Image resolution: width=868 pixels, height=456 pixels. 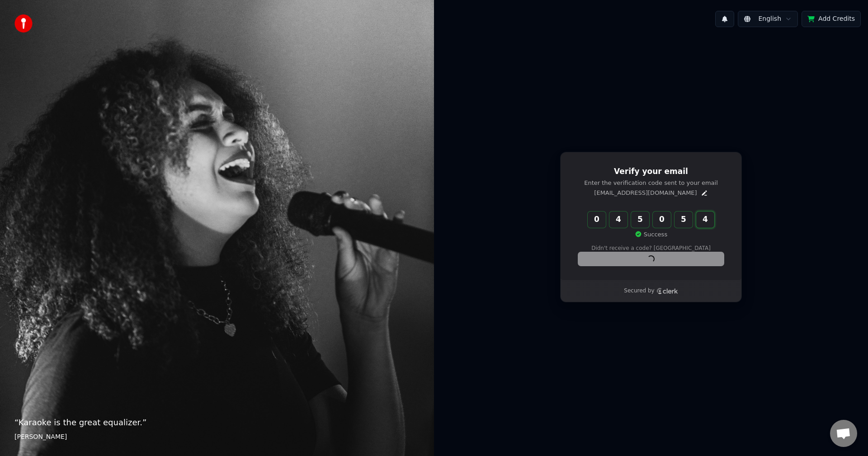 What do you see at coordinates (651, 235) in the screenshot?
I see `p: Success` at bounding box center [651, 235].